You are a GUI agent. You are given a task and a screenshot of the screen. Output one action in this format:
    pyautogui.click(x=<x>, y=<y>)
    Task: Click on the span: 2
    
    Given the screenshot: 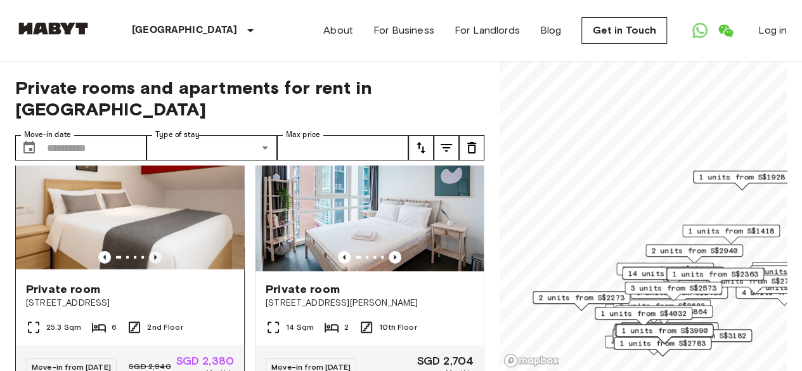 What is the action you would take?
    pyautogui.click(x=346, y=327)
    